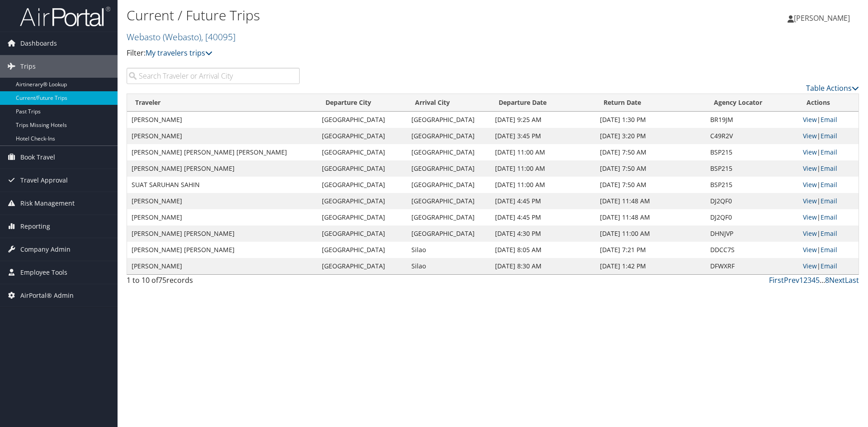 Image resolution: width=868 pixels, height=427 pixels. I want to click on a: 3, so click(809, 280).